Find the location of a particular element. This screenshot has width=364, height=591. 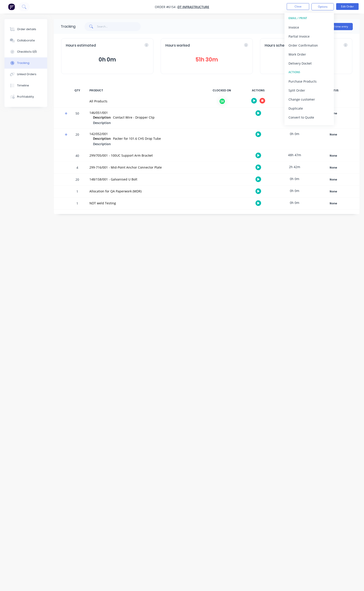

div: Invoice is located at coordinates (309, 27).